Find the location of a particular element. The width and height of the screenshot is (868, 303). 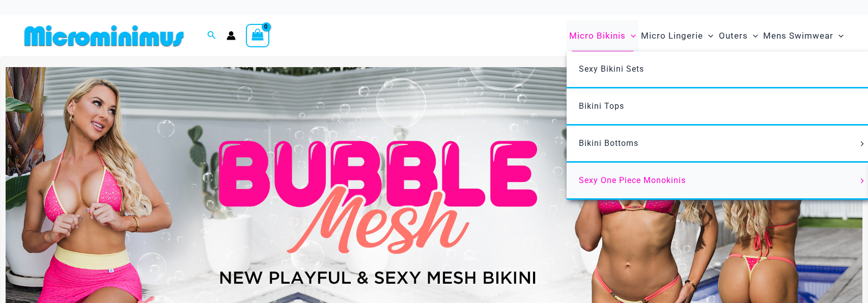

span: Micro Lingerie is located at coordinates (672, 36).